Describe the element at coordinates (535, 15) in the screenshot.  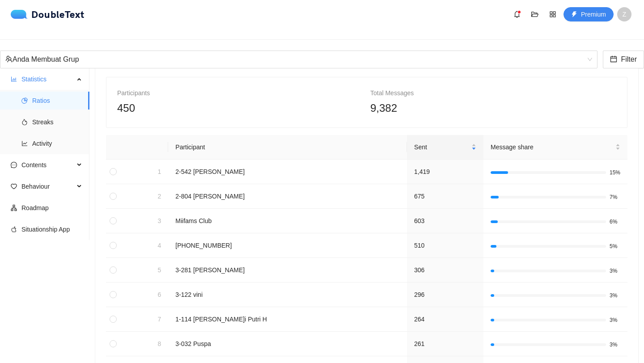
I see `span: folder-open` at that location.